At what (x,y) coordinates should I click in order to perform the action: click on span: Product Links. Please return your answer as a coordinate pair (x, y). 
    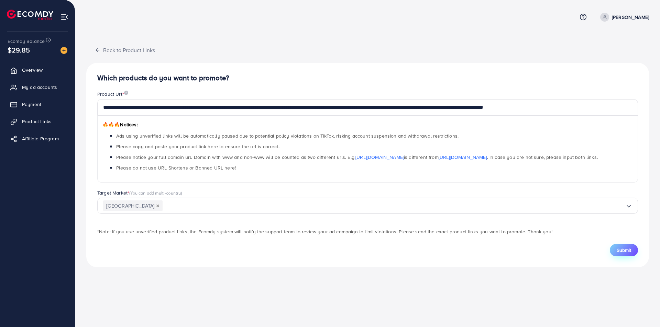
    Looking at the image, I should click on (37, 122).